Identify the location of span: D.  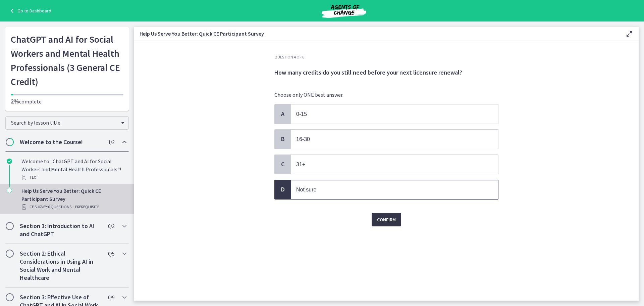
(283, 189).